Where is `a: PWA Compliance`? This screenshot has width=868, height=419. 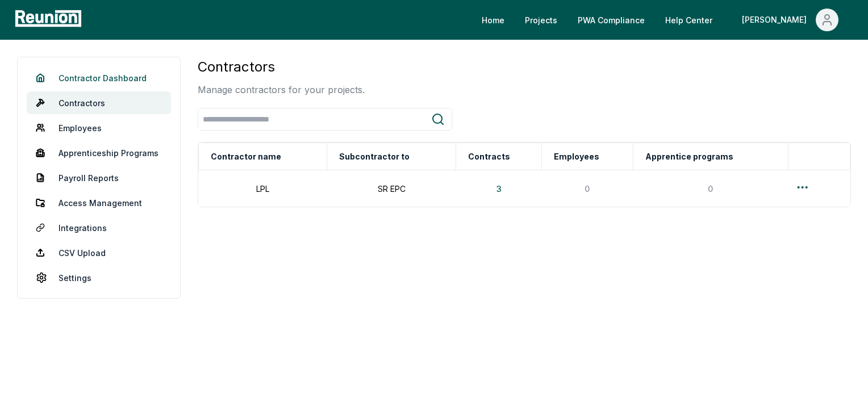 a: PWA Compliance is located at coordinates (611, 20).